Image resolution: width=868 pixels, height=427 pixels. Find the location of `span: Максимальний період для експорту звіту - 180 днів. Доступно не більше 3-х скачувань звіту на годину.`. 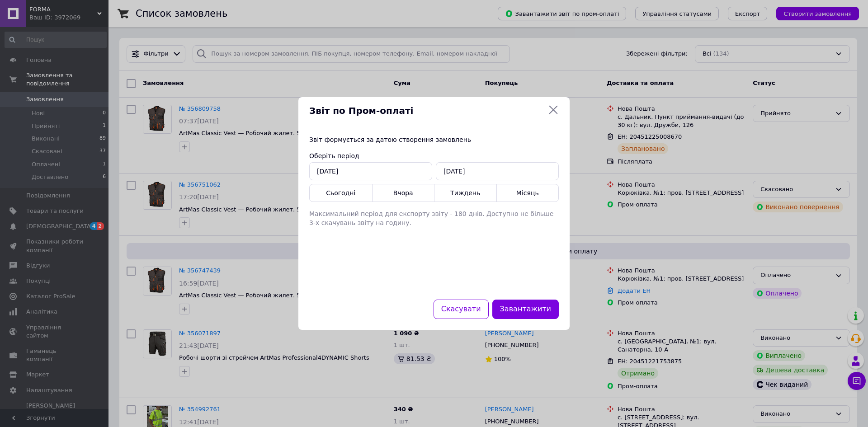

span: Максимальний період для експорту звіту - 180 днів. Доступно не більше 3-х скачувань звіту на годину. is located at coordinates (432, 218).